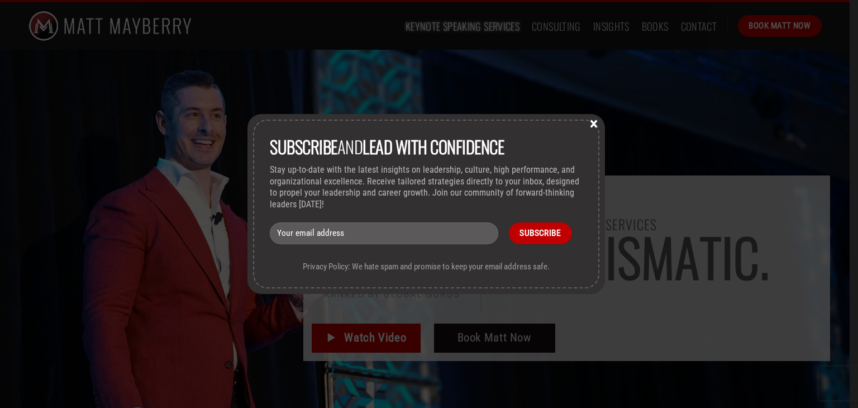 This screenshot has width=858, height=408. I want to click on span: and, so click(386, 146).